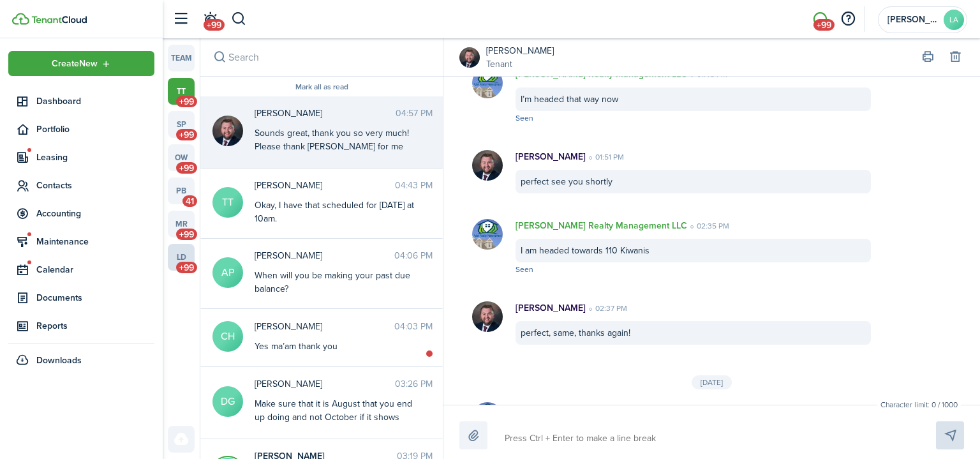 The image size is (980, 459). Describe the element at coordinates (95, 326) in the screenshot. I see `span: Reports` at that location.